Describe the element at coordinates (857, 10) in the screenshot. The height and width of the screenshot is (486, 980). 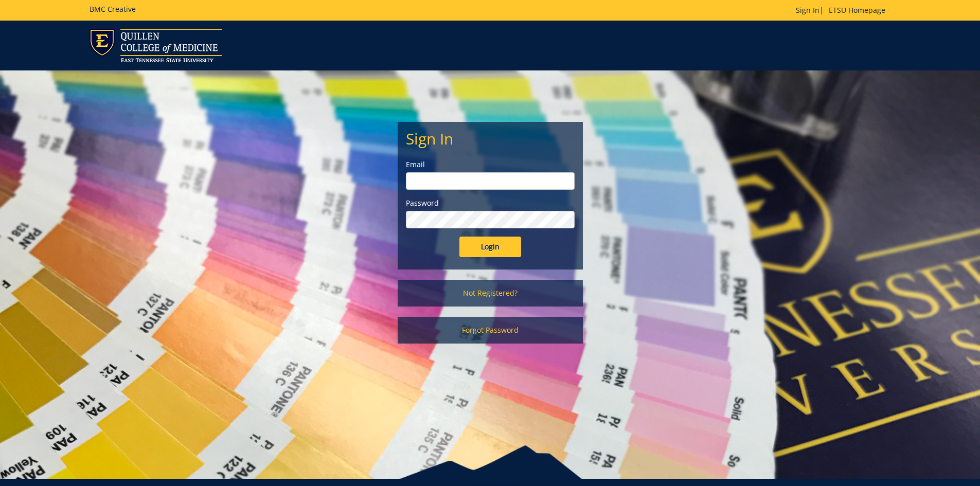
I see `a: ETSU Homepage` at that location.